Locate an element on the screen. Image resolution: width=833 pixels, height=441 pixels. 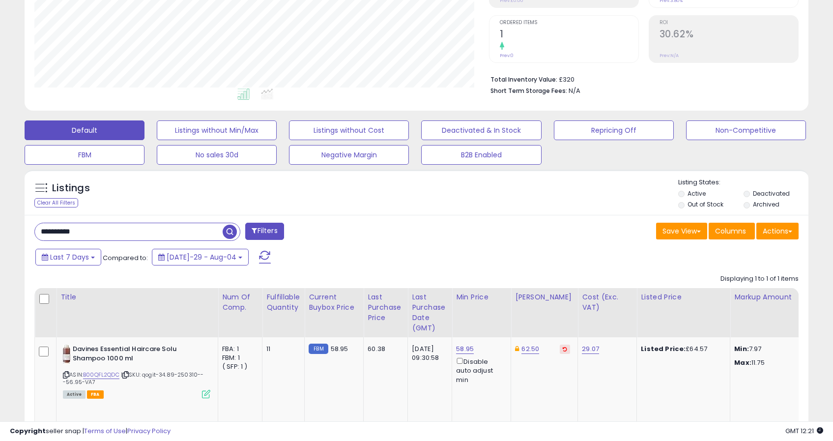
b: Listed Price: is located at coordinates (663, 348).